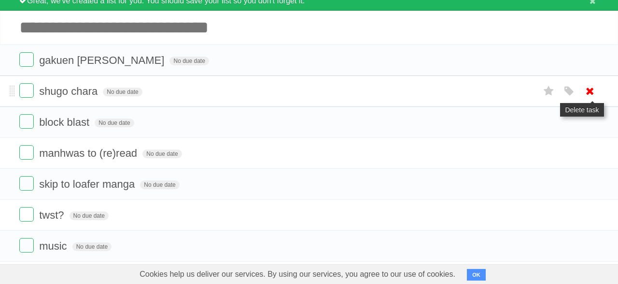 This screenshot has width=618, height=284. I want to click on span: Cookies help us deliver our services. By using our services, you agree to our use of cookies., so click(298, 274).